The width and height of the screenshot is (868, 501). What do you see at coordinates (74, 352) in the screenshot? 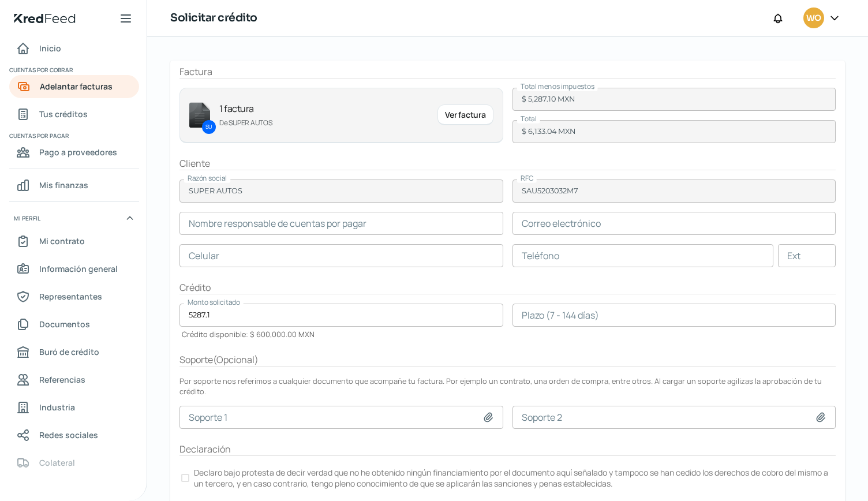
I see `a: Buró de crédito` at bounding box center [74, 352].